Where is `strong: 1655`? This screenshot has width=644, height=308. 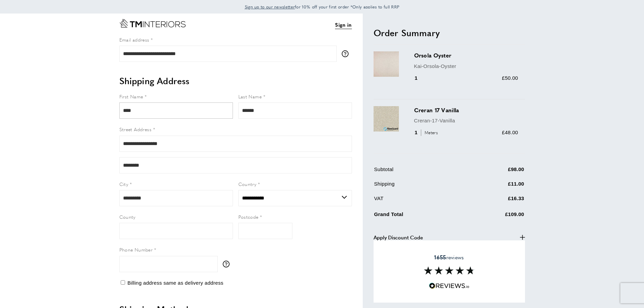
strong: 1655 is located at coordinates (440, 257).